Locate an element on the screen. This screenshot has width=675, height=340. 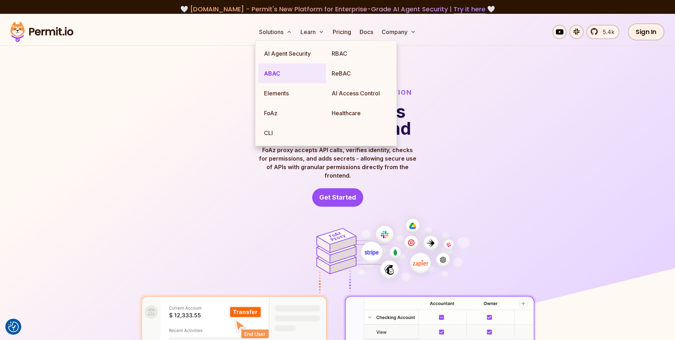
a: CLI is located at coordinates (292, 133).